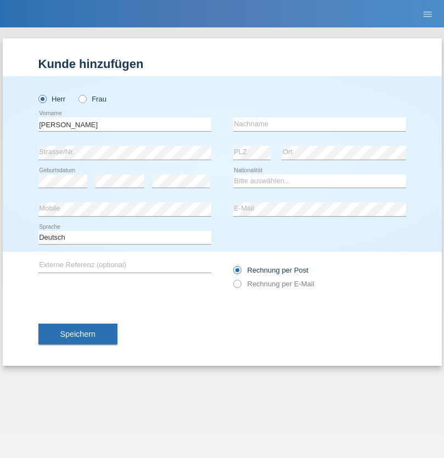  I want to click on input: Rechnung per E-Mail, so click(237, 287).